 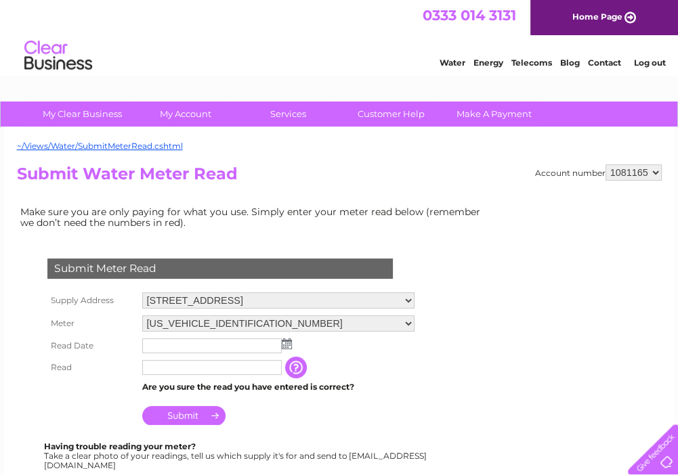 What do you see at coordinates (82, 114) in the screenshot?
I see `a: My Clear Business` at bounding box center [82, 114].